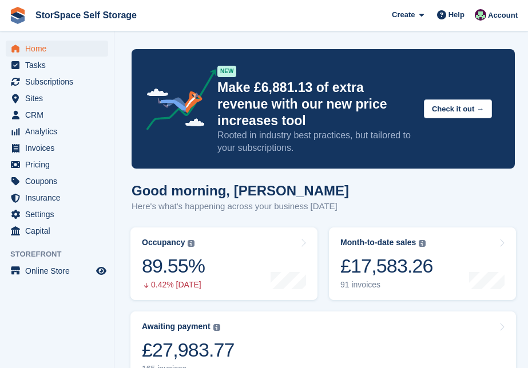 This screenshot has height=368, width=528. What do you see at coordinates (59, 65) in the screenshot?
I see `span: Tasks` at bounding box center [59, 65].